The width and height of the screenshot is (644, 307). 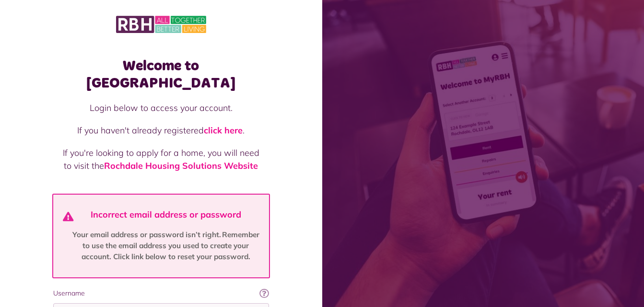 I want to click on h4: Incorrect email address or password, so click(x=165, y=215).